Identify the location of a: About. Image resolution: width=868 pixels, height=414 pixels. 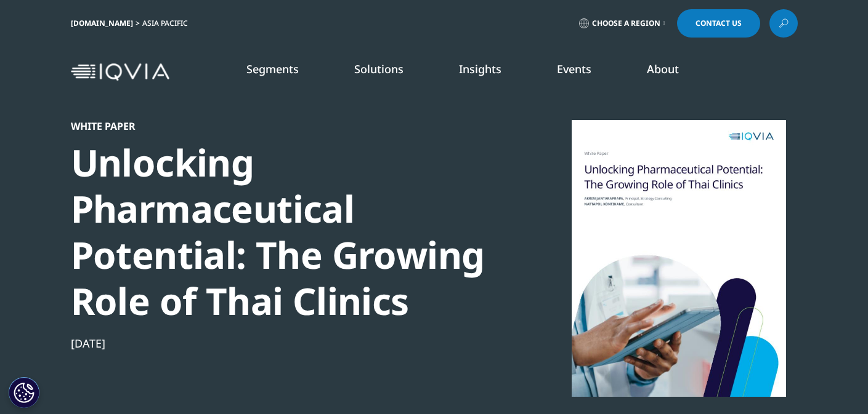
(663, 69).